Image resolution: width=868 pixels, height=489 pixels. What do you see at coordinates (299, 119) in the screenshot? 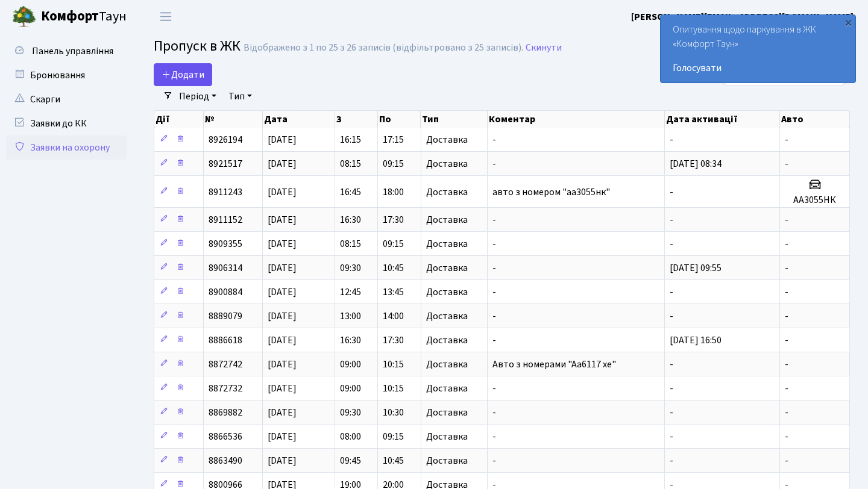
I see `th: Дата` at bounding box center [299, 119].